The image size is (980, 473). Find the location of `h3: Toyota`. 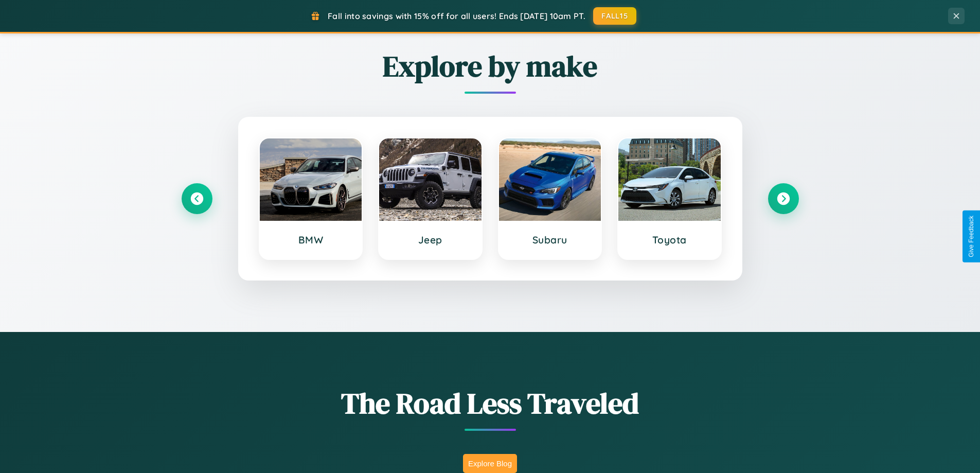

h3: Toyota is located at coordinates (669, 240).